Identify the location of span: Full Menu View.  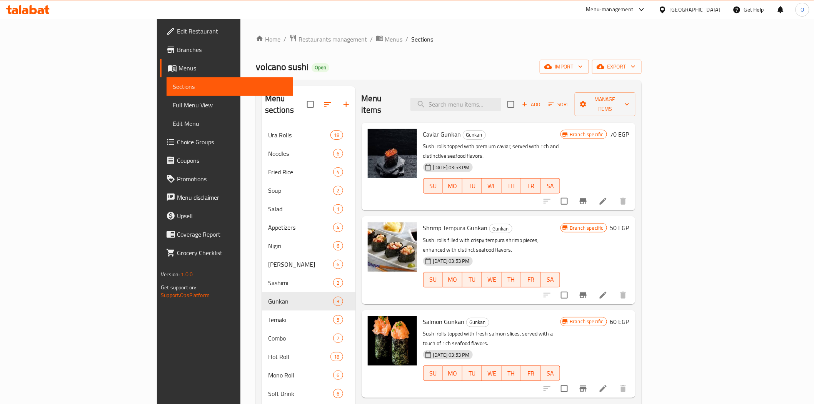
(230, 105).